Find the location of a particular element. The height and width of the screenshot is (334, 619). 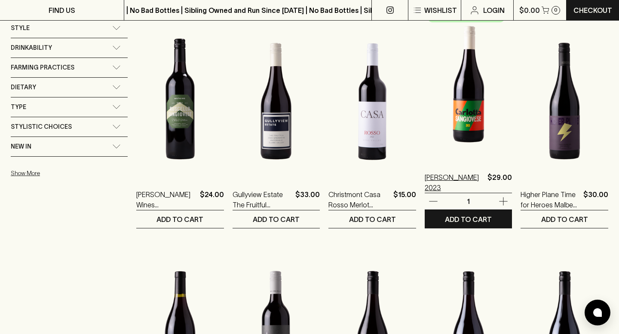

p: $24.00 is located at coordinates (212, 200).